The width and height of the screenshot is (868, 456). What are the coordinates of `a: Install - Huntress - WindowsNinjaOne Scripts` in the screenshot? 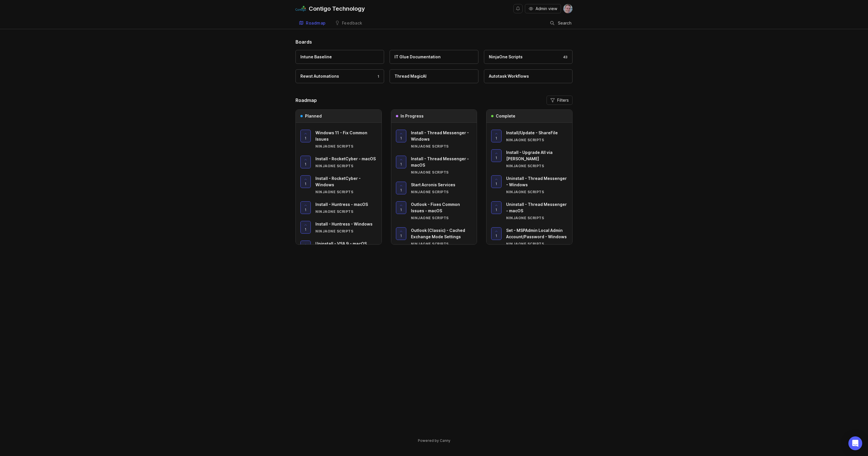 It's located at (346, 227).